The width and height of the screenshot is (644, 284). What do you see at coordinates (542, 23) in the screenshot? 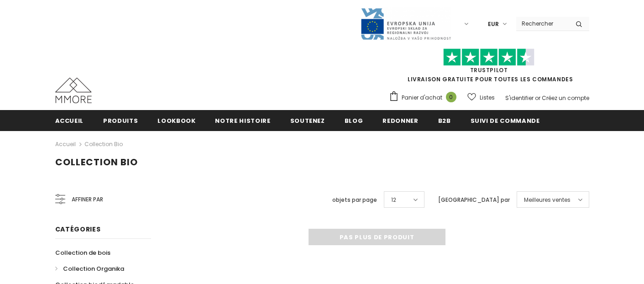
I see `input: Search Site` at bounding box center [542, 23].